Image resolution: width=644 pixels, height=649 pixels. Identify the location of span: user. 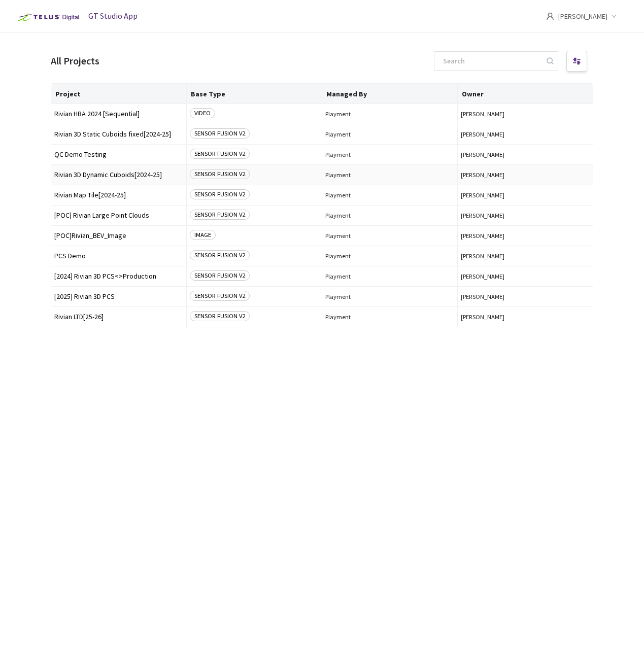
(550, 16).